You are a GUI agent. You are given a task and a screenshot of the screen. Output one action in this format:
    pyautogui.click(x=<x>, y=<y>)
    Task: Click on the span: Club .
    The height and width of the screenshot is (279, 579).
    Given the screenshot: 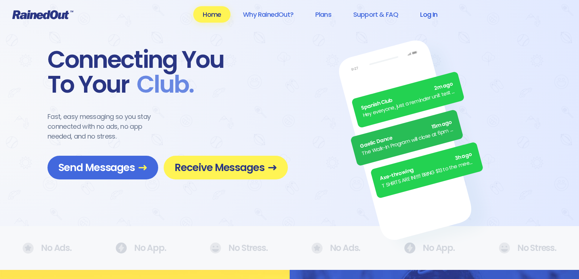 What is the action you would take?
    pyautogui.click(x=161, y=85)
    